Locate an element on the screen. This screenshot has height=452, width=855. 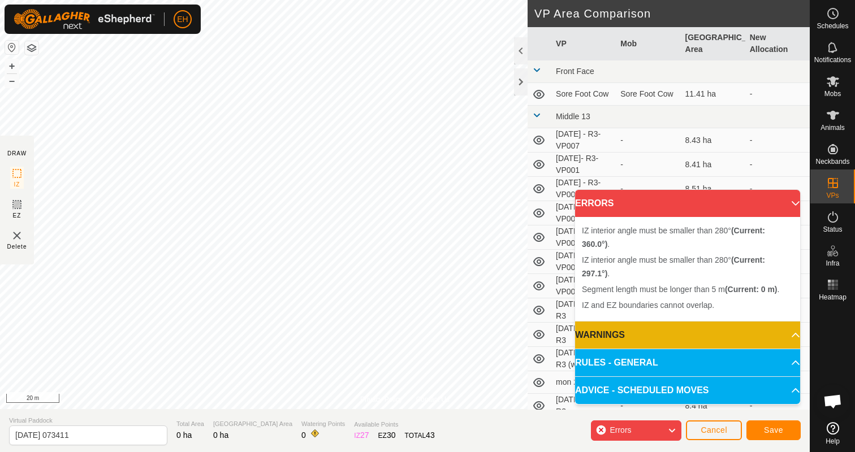
span: EH is located at coordinates (182, 19).